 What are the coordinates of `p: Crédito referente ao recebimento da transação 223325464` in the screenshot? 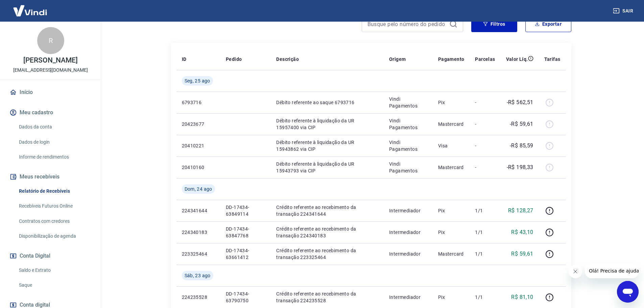 It's located at (327, 254).